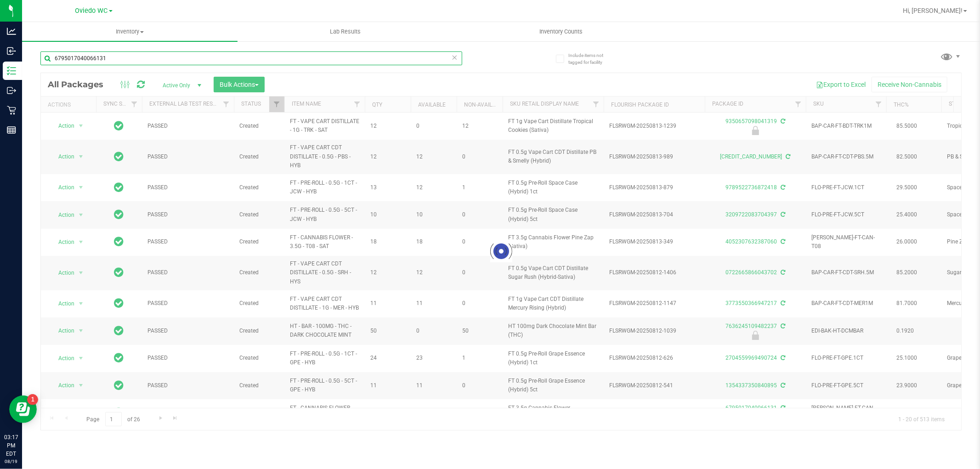 The height and width of the screenshot is (469, 980). Describe the element at coordinates (561, 32) in the screenshot. I see `span: Inventory Counts` at that location.